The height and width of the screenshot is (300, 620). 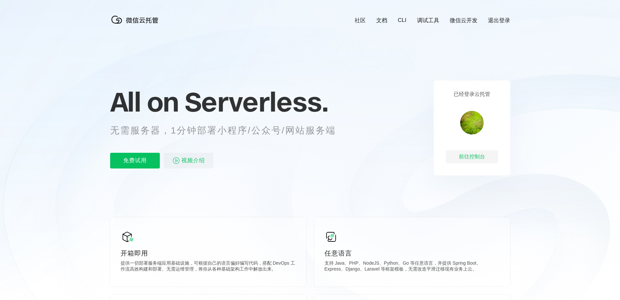 I want to click on a: CLI, so click(x=402, y=20).